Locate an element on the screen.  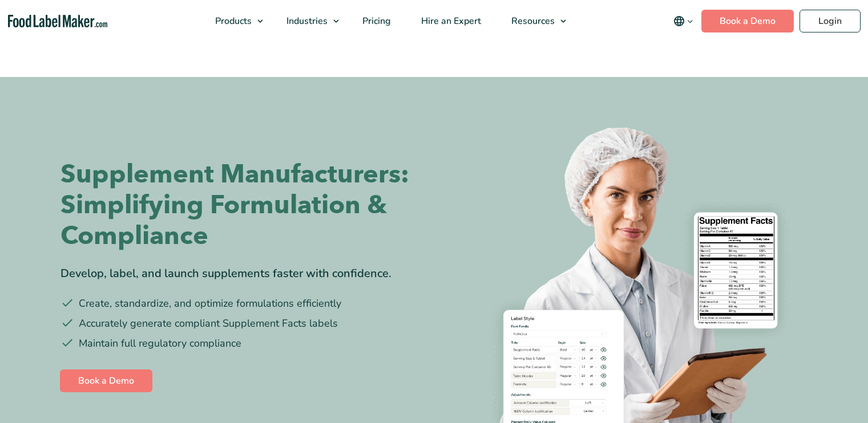
span: Products is located at coordinates (232, 21).